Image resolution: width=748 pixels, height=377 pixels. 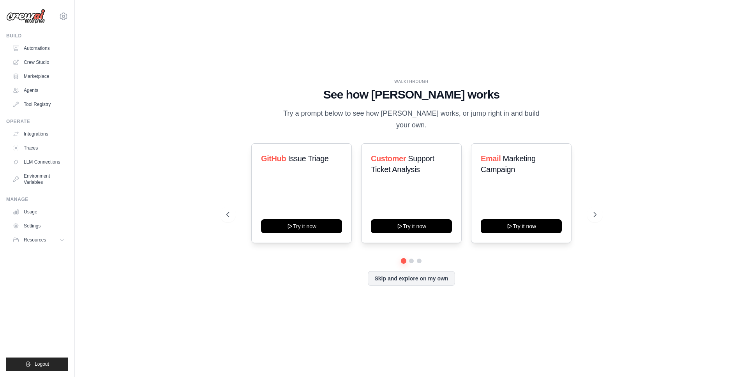 I want to click on div: WALKTHROUGH, so click(x=411, y=81).